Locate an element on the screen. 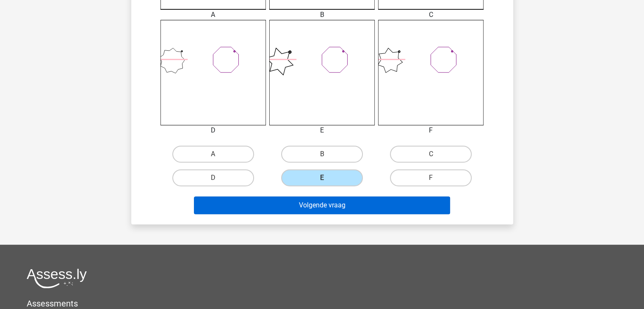 This screenshot has width=644, height=309. div: F is located at coordinates (431, 130).